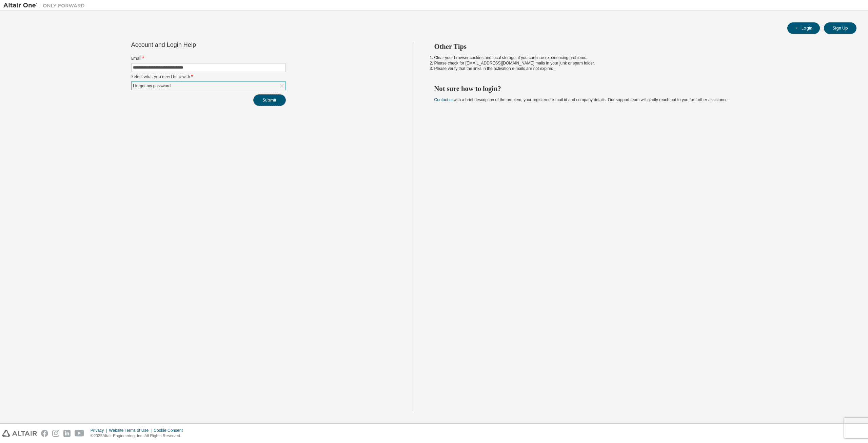 This screenshot has width=868, height=443. Describe the element at coordinates (19, 433) in the screenshot. I see `img: altair_logo.svg` at that location.